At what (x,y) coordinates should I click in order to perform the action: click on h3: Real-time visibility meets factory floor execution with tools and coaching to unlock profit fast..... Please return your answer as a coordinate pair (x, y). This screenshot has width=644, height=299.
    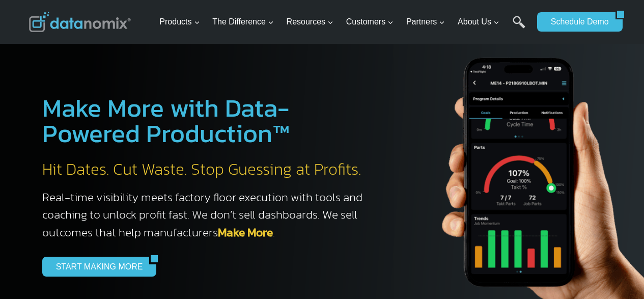
    Looking at the image, I should click on (208, 215).